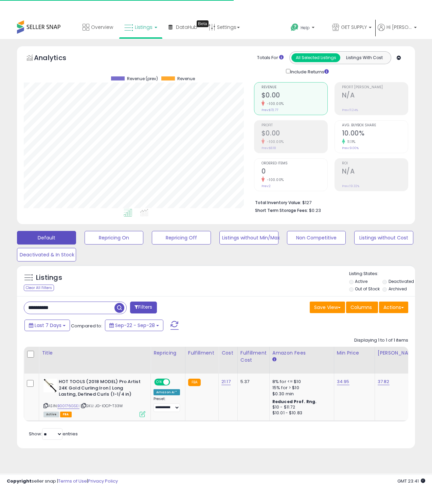 The width and height of the screenshot is (432, 488). I want to click on small: Prev: 11.24%, so click(350, 110).